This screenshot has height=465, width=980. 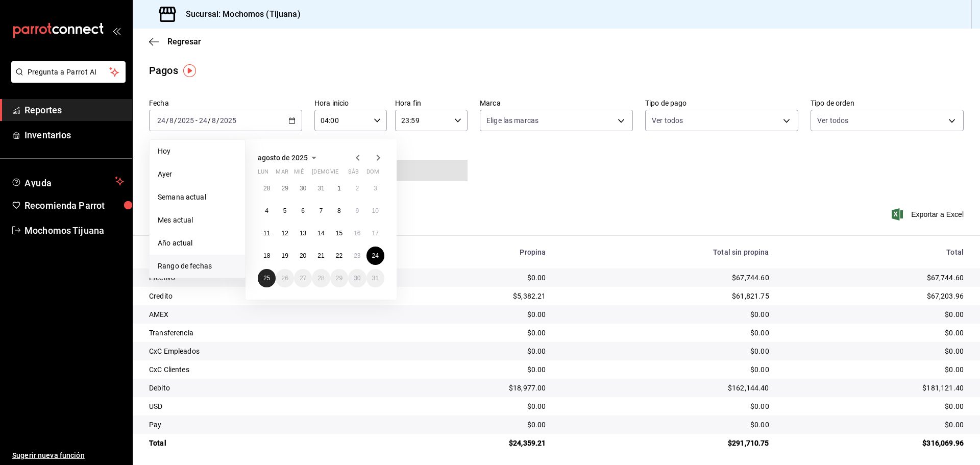 I want to click on span: Ver todos, so click(x=667, y=121).